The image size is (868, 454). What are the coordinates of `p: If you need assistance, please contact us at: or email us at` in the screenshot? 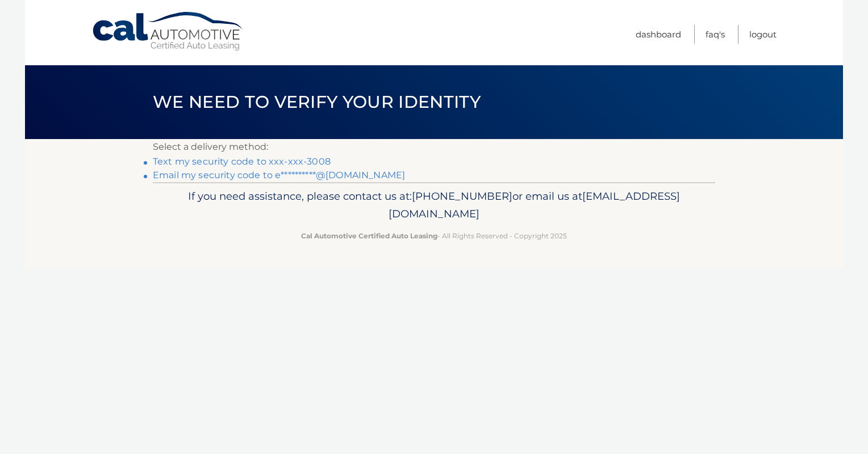 It's located at (434, 206).